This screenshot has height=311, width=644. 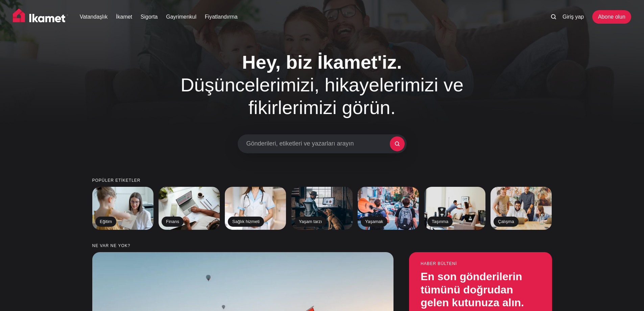 What do you see at coordinates (111, 245) in the screenshot?
I see `font: Ne var ne yok?` at bounding box center [111, 245].